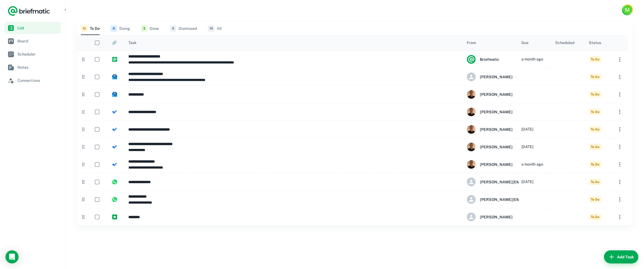 This screenshot has width=644, height=269. What do you see at coordinates (32, 28) in the screenshot?
I see `a: List` at bounding box center [32, 28].